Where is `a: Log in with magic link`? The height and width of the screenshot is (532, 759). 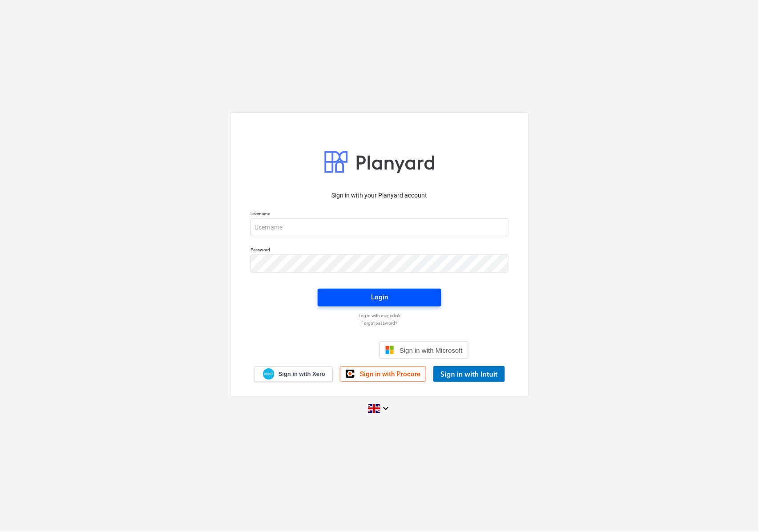
a: Log in with magic link is located at coordinates (379, 315).